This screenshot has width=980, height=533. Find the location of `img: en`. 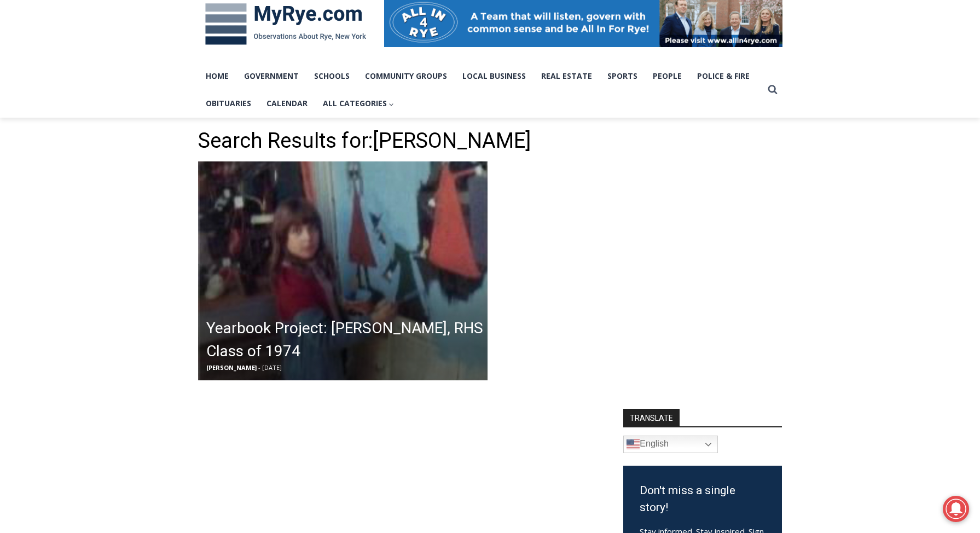

img: en is located at coordinates (633, 444).